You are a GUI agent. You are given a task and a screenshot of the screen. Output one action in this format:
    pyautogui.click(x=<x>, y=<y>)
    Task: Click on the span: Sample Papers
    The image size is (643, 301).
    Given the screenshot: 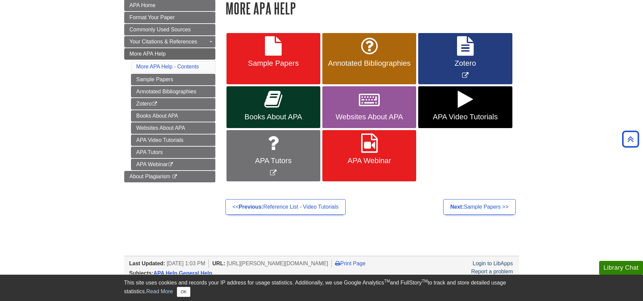 What is the action you would take?
    pyautogui.click(x=273, y=63)
    